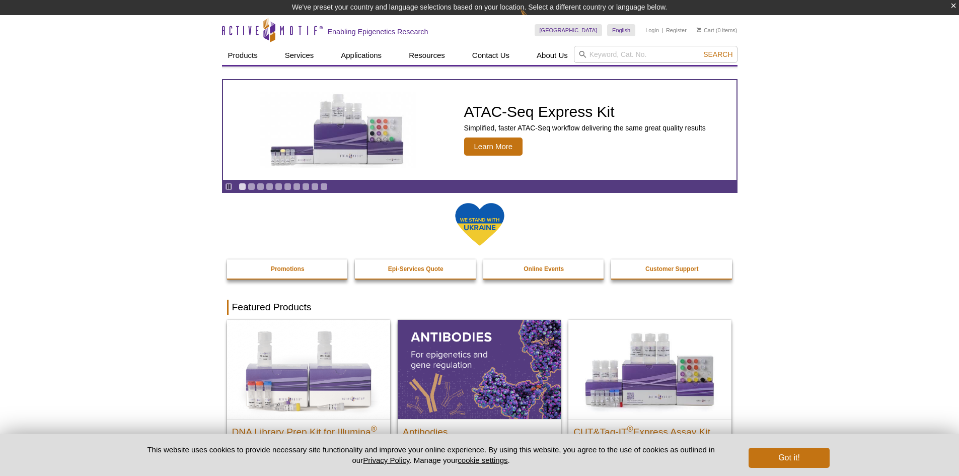  Describe the element at coordinates (482, 460) in the screenshot. I see `button: cookie settings` at that location.